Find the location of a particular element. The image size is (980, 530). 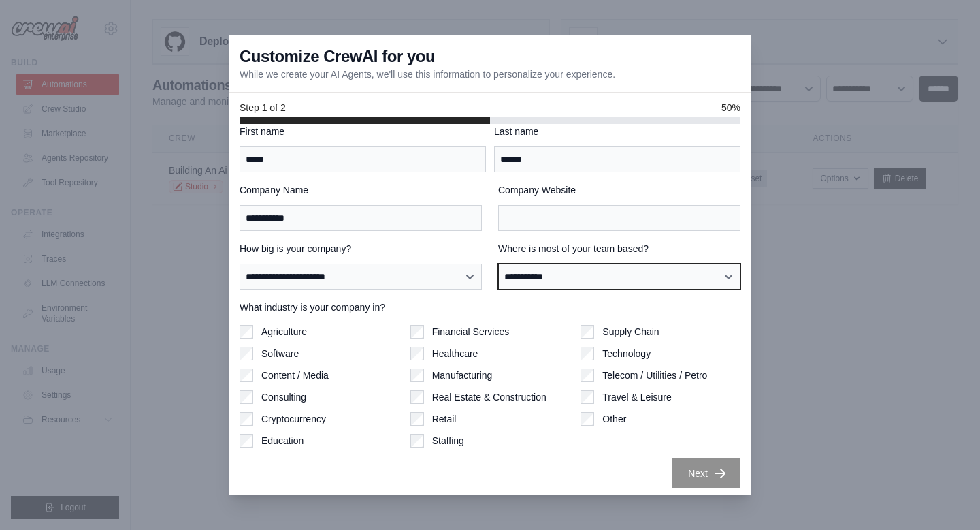

label: Retail is located at coordinates (445, 419).